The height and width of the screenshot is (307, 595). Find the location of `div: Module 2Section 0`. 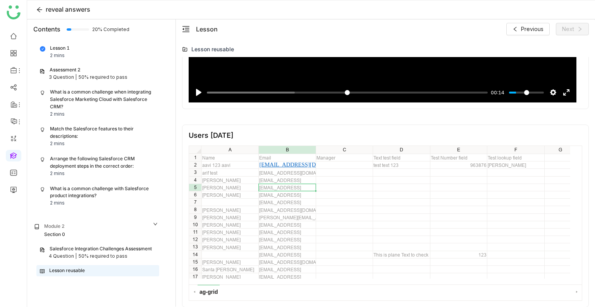

div: Module 2Section 0 is located at coordinates (96, 230).